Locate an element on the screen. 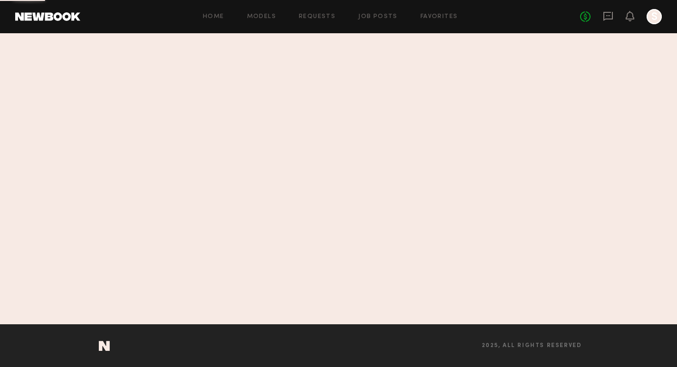  a: Job Posts is located at coordinates (378, 17).